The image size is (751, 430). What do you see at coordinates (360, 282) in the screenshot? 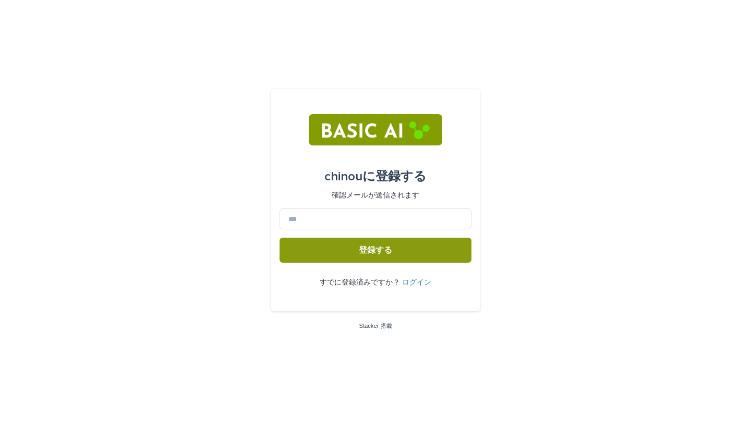
I see `font: すでに登録済みですか？` at bounding box center [360, 282].